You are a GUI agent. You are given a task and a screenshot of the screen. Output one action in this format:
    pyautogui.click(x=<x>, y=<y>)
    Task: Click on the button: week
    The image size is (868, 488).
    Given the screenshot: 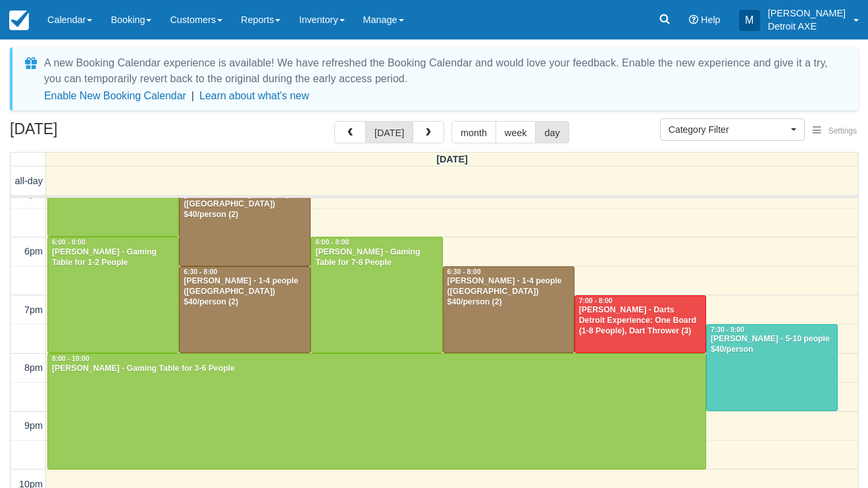 What is the action you would take?
    pyautogui.click(x=516, y=132)
    